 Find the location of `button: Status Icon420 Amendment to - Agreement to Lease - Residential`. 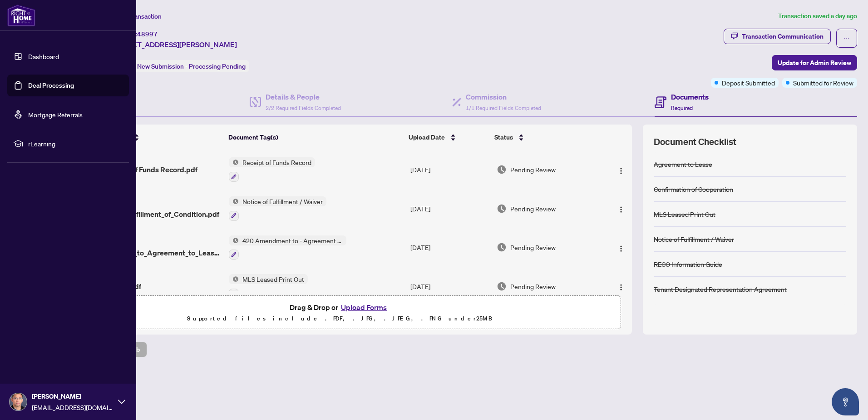

button: Status Icon420 Amendment to - Agreement to Lease - Residential is located at coordinates (288, 247).